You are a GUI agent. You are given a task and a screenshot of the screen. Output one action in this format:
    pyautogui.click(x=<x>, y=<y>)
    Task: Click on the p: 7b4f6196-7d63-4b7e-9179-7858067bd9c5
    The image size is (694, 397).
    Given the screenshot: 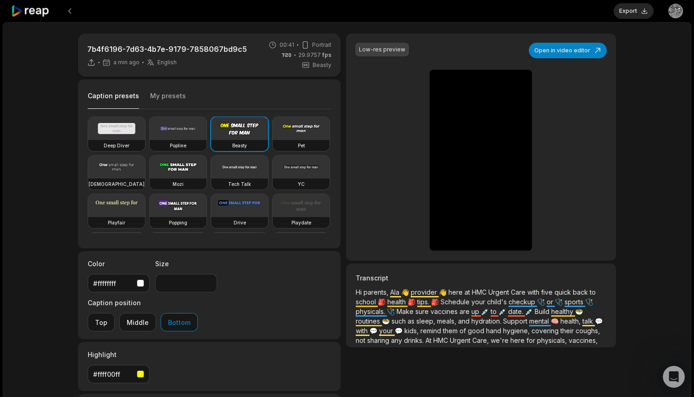 What is the action you would take?
    pyautogui.click(x=167, y=49)
    